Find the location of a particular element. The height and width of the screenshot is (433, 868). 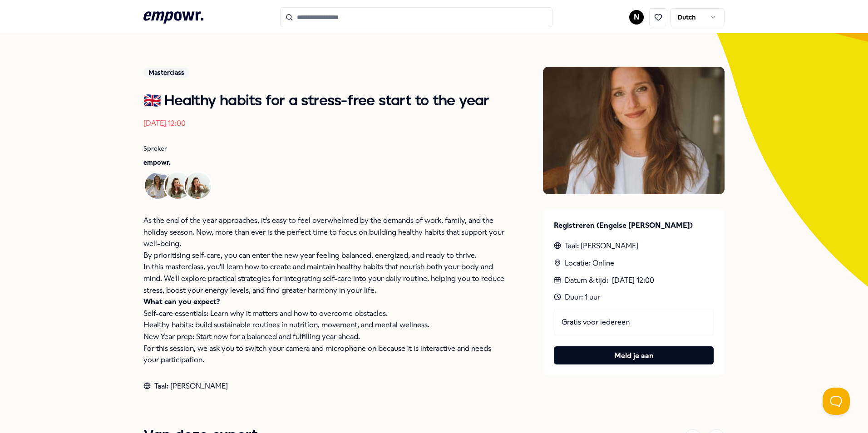

p: New Year prep: Start now for a balanced and fulfilling year ahead. is located at coordinates (325, 336).